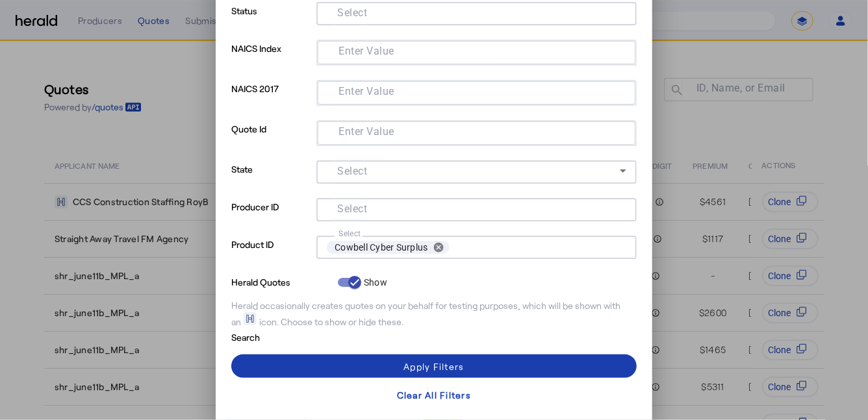 This screenshot has height=420, width=868. Describe the element at coordinates (282, 281) in the screenshot. I see `p: Herald Quotes` at that location.